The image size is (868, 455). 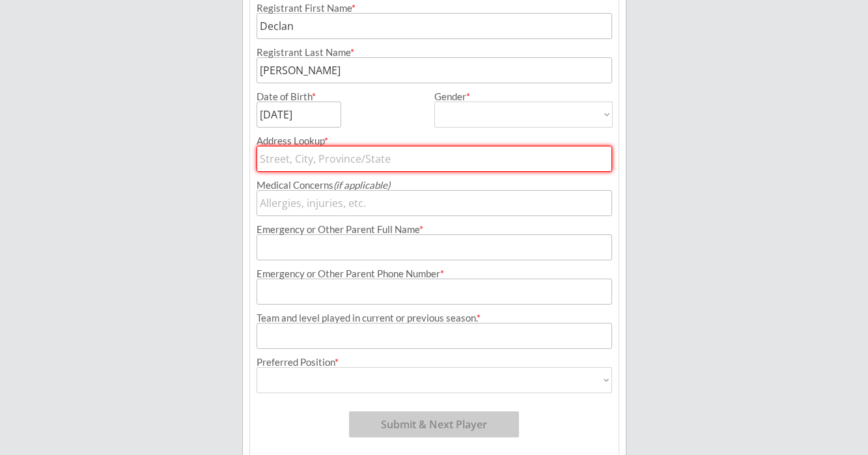 What do you see at coordinates (361, 185) in the screenshot?
I see `em: (if applicable)` at bounding box center [361, 185].